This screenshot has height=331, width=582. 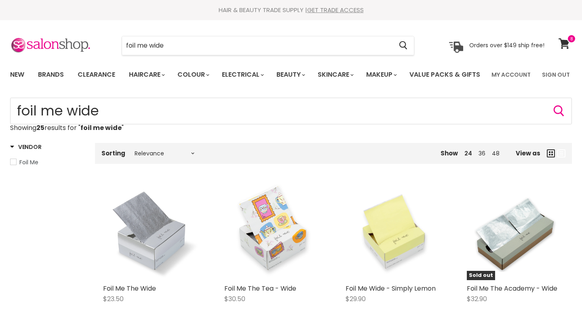 I want to click on a: Clearance, so click(x=96, y=75).